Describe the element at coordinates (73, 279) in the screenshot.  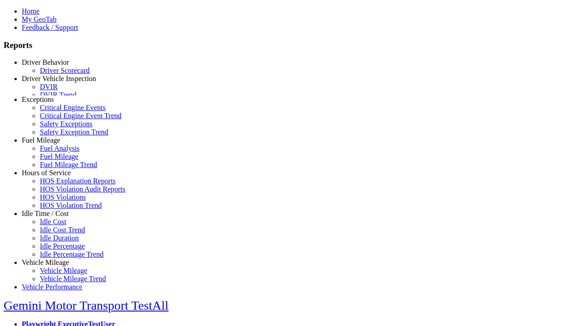
I see `a: Vehicle Mileage Trend` at that location.